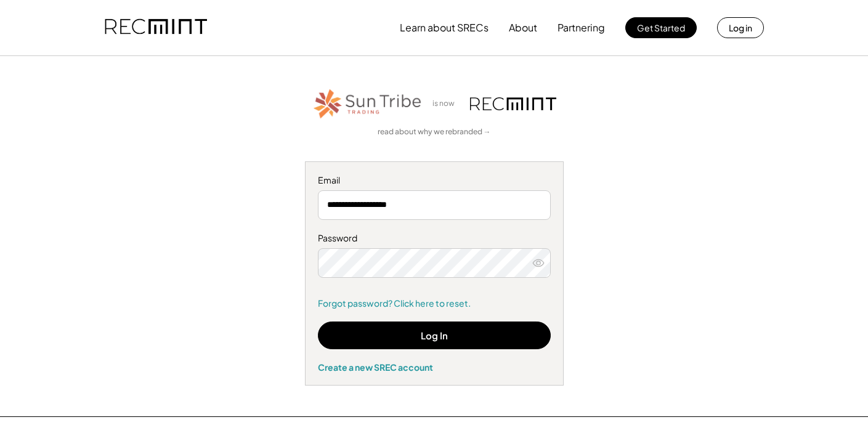 The width and height of the screenshot is (868, 441). What do you see at coordinates (444, 28) in the screenshot?
I see `button: Learn about SRECs` at bounding box center [444, 28].